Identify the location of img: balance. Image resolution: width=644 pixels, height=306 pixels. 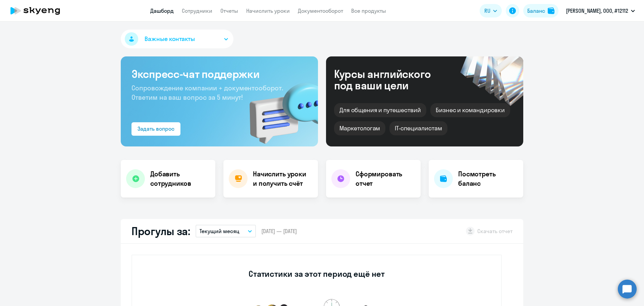
(551, 11).